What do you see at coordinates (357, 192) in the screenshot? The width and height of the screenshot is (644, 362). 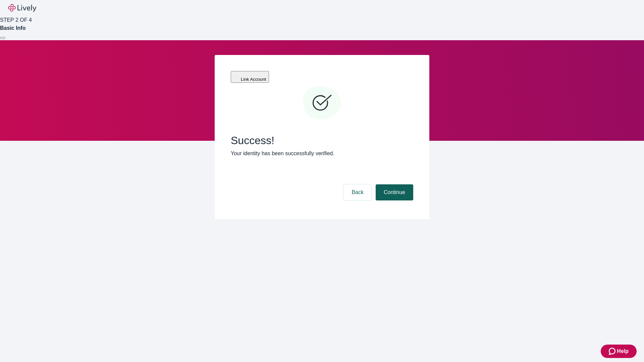 I see `button: Back` at bounding box center [357, 192].